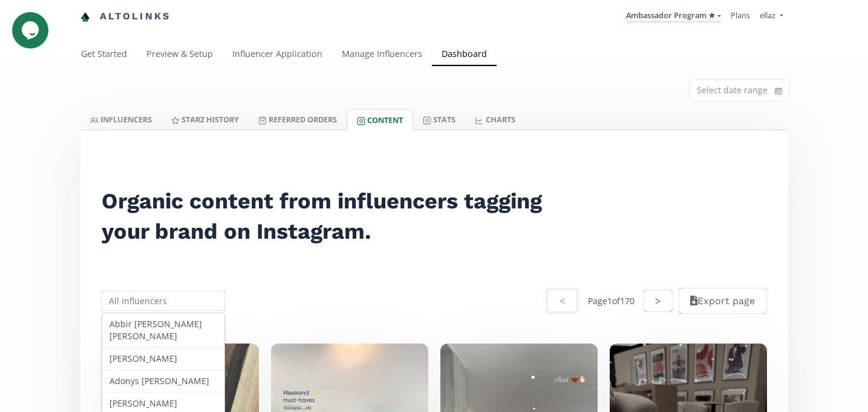 The image size is (868, 412). Describe the element at coordinates (121, 119) in the screenshot. I see `a: INFLUENCERS` at that location.